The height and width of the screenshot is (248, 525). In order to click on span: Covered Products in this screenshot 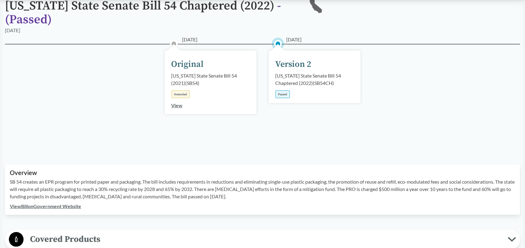, I will do `click(266, 239)`.